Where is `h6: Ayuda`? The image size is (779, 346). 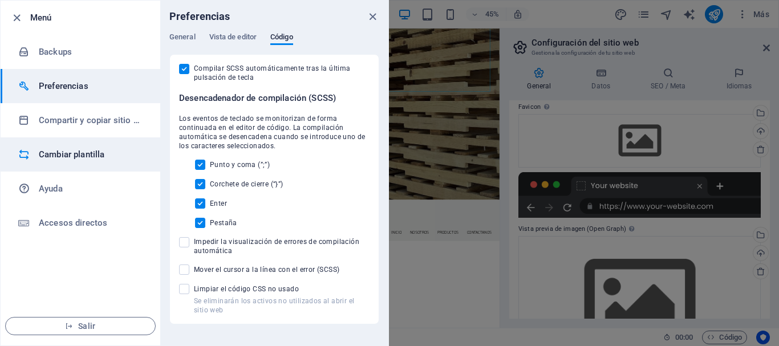
h6: Ayuda is located at coordinates (91, 189).